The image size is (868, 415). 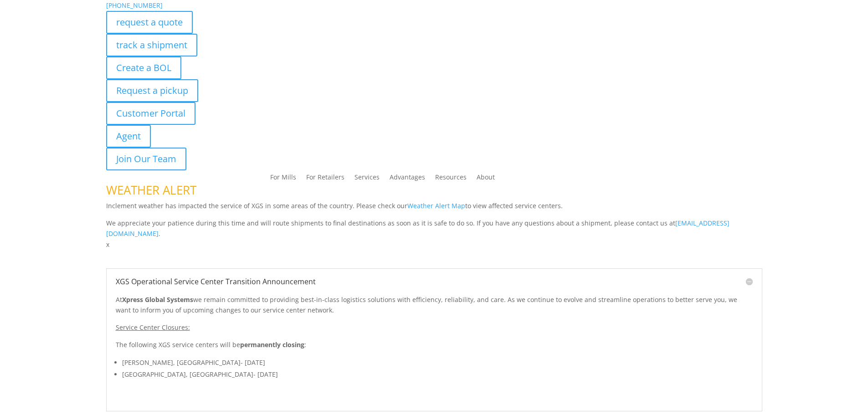 What do you see at coordinates (434, 229) in the screenshot?
I see `p: We appreciate your patience during this time and will route shipments to final destinations as so...` at bounding box center [434, 229].